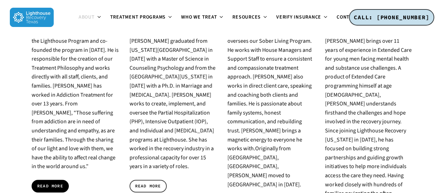 This screenshot has height=193, width=444. I want to click on a: About, so click(90, 18).